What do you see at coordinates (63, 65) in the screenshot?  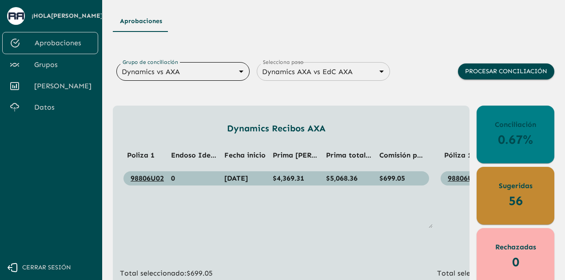 I see `span: Grupos` at bounding box center [63, 65].